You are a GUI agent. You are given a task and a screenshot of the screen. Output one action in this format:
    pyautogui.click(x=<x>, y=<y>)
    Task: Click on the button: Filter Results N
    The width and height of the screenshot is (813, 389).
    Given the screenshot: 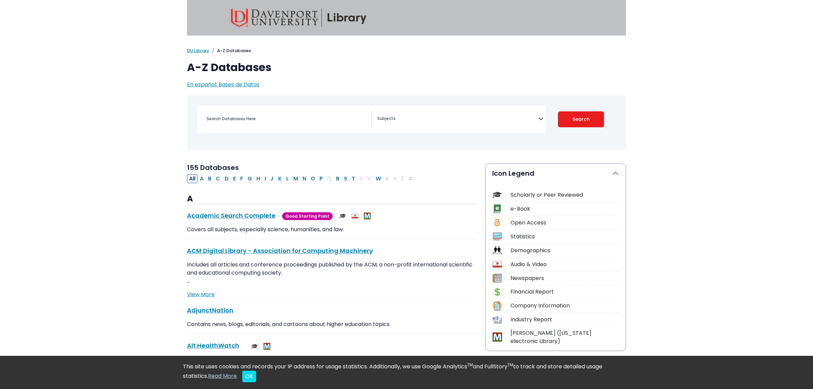 What is the action you would take?
    pyautogui.click(x=304, y=179)
    